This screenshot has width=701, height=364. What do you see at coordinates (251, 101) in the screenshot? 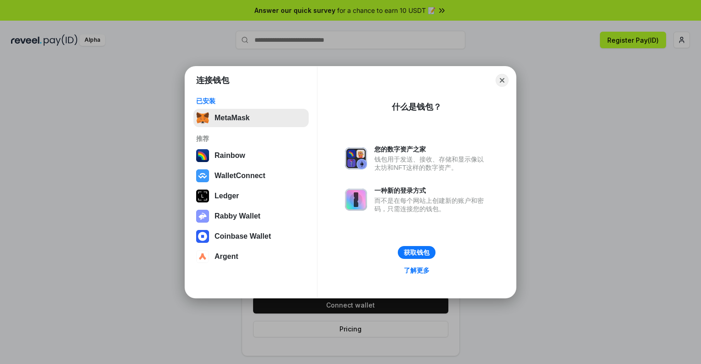
I see `div: 已安装` at bounding box center [251, 101].